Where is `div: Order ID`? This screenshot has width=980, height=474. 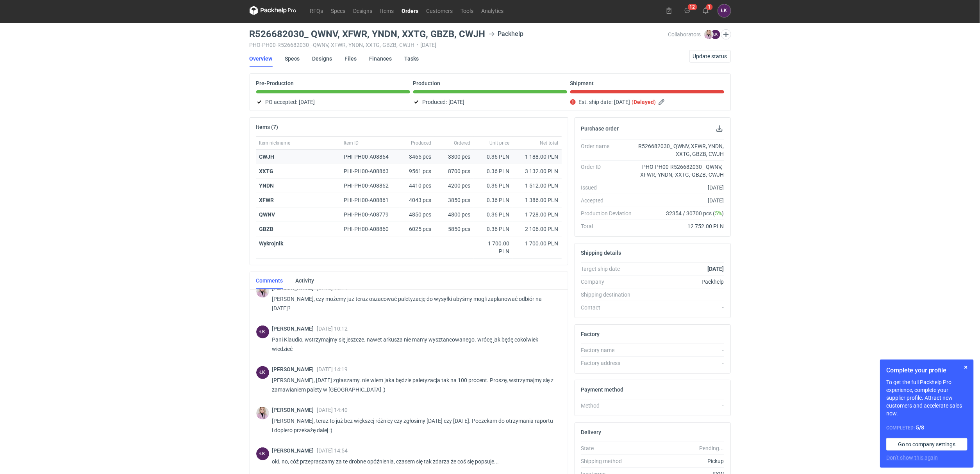
div: Order ID is located at coordinates (610, 171).